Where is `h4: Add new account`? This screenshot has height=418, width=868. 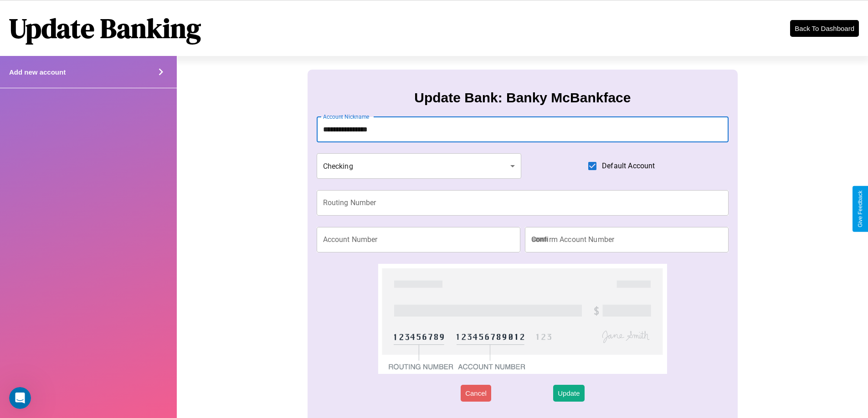
h4: Add new account is located at coordinates (38, 72).